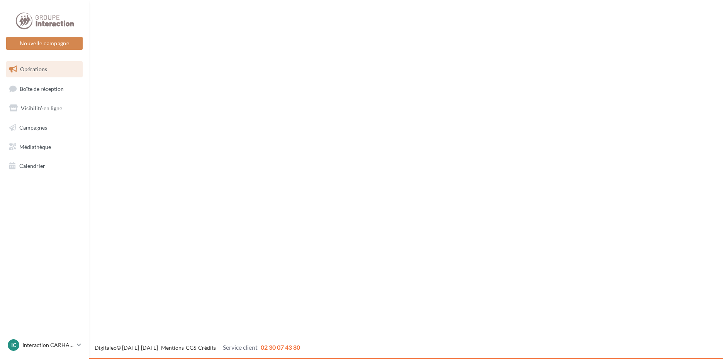 The image size is (723, 359). Describe the element at coordinates (41, 108) in the screenshot. I see `span: Visibilité en ligne` at that location.